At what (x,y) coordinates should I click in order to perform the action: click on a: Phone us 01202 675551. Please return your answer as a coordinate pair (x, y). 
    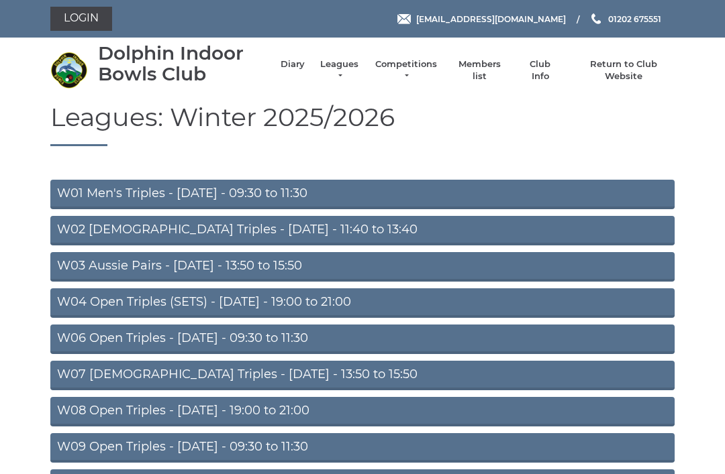
    Looking at the image, I should click on (625, 19).